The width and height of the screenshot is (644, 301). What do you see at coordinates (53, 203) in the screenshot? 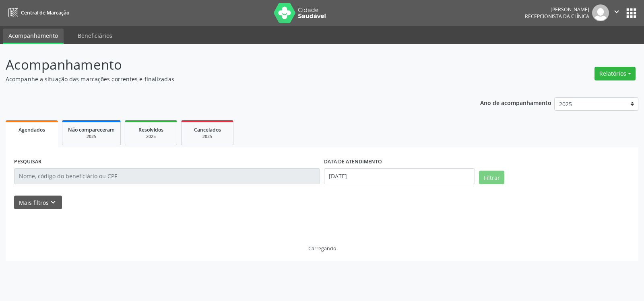
I see `i: keyboard_arrow_down` at bounding box center [53, 203].